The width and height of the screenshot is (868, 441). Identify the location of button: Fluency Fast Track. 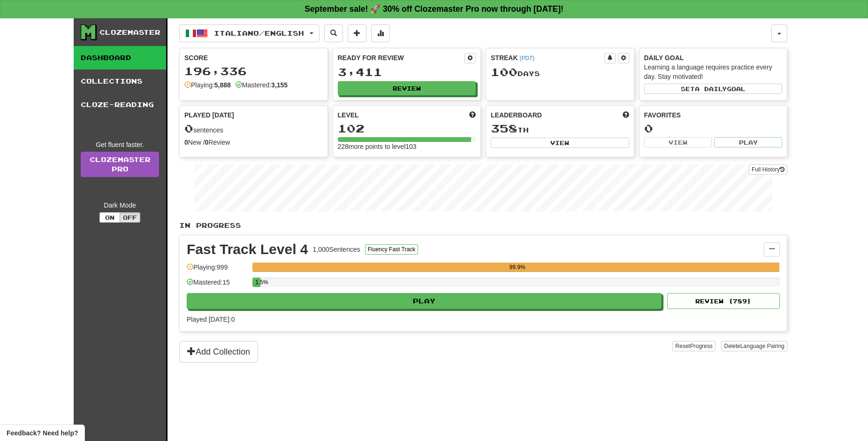
(391, 249).